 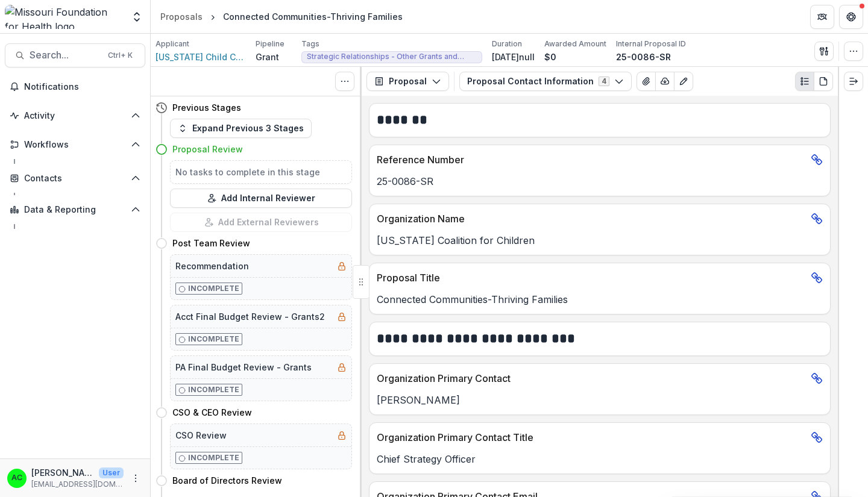 What do you see at coordinates (408, 81) in the screenshot?
I see `button: Proposal` at bounding box center [408, 81].